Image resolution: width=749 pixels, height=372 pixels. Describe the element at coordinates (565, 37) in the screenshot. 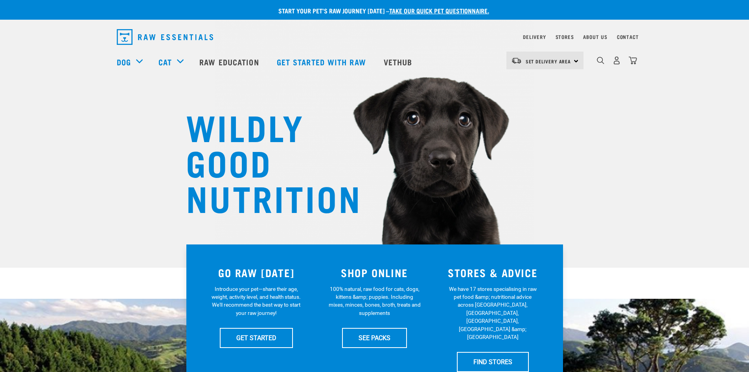

I see `a: Stores` at that location.